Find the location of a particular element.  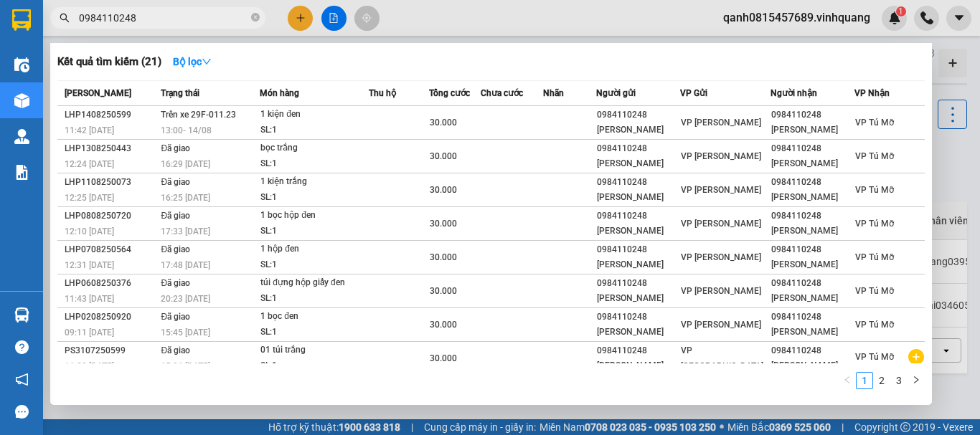

h3: Kết quả tìm kiếm ( 21 ) is located at coordinates (109, 62).